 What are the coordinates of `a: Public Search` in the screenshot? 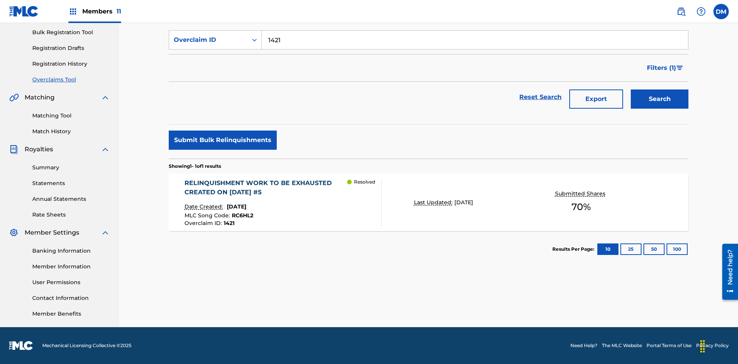 It's located at (681, 12).